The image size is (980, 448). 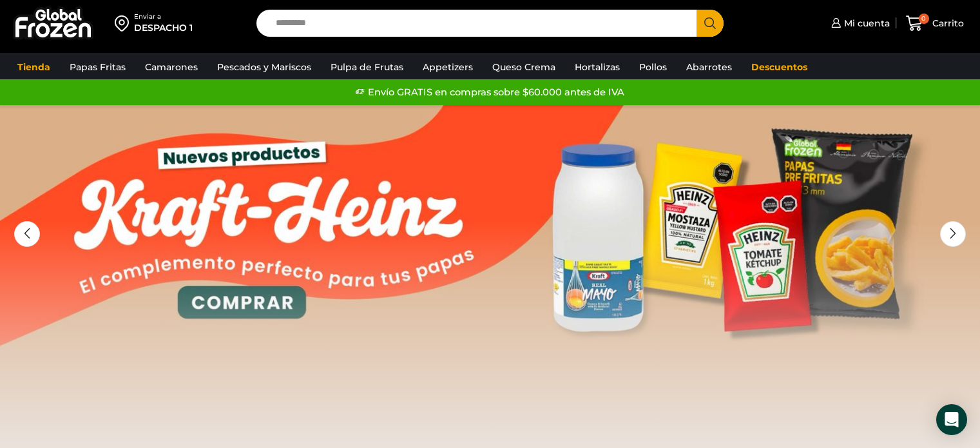 I want to click on a: Pescados y Mariscos, so click(x=264, y=67).